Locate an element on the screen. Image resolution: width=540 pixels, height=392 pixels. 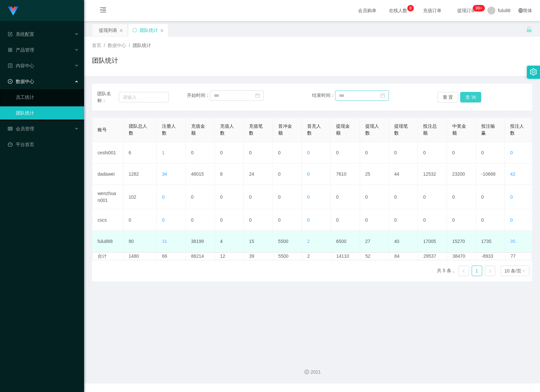
span: 在线人数 is located at coordinates (398, 11).